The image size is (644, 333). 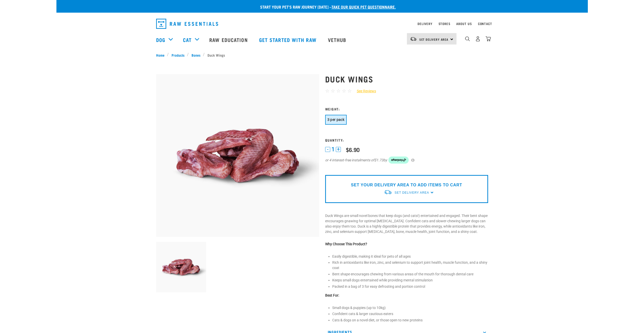 What do you see at coordinates (161, 40) in the screenshot?
I see `a: Dog` at bounding box center [161, 40].